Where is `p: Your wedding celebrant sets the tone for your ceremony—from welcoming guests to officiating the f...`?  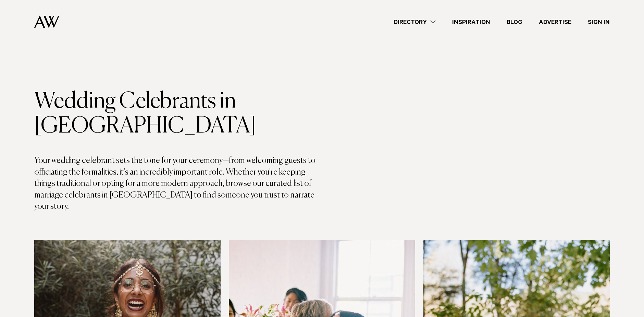 p: Your wedding celebrant sets the tone for your ceremony—from welcoming guests to officiating the f... is located at coordinates (178, 184).